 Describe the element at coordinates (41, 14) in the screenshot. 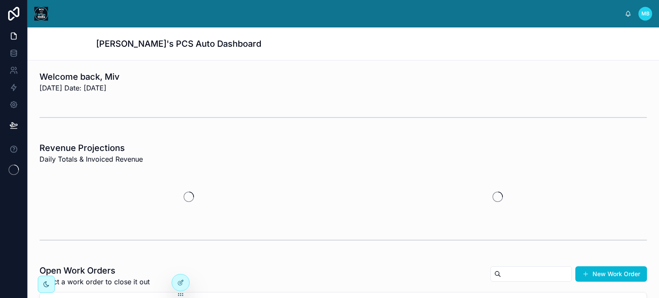

I see `img: App logo` at that location.